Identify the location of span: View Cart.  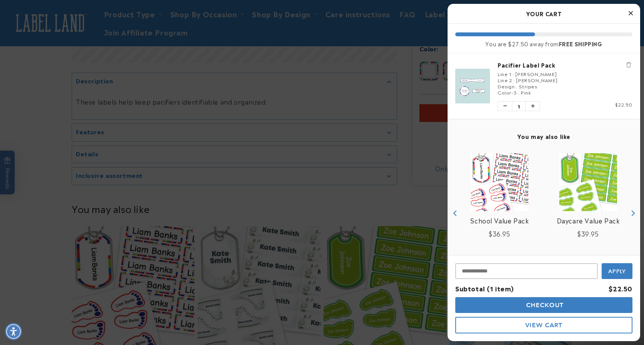
(544, 325).